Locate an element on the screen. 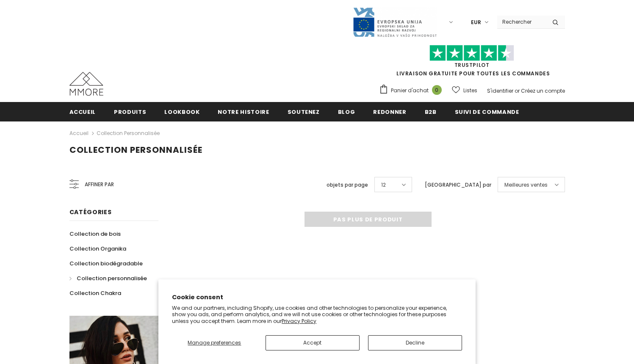  span: Collection Chakra is located at coordinates (95, 293).